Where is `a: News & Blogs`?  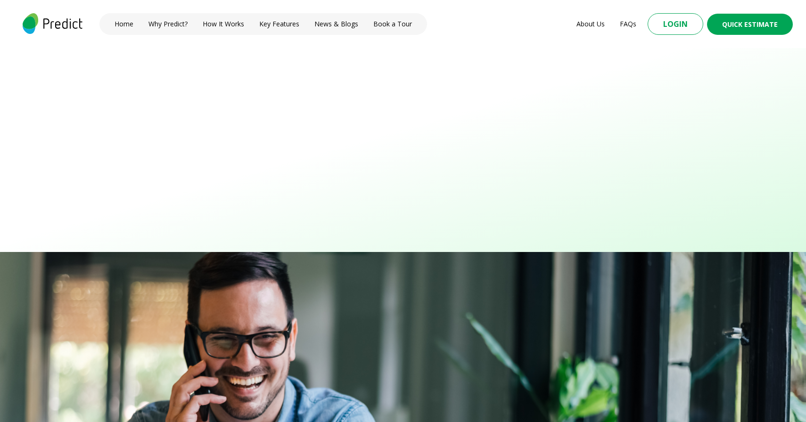
a: News & Blogs is located at coordinates (336, 24).